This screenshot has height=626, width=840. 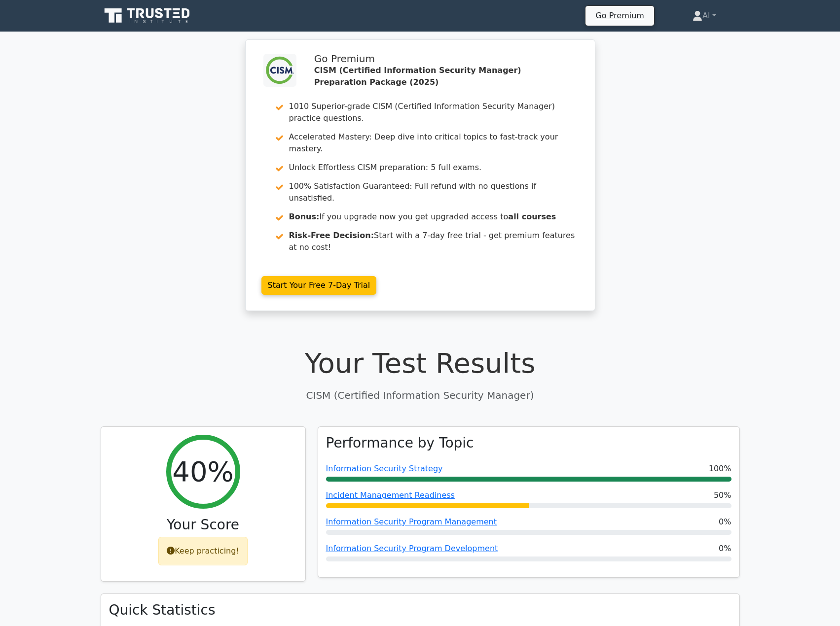 What do you see at coordinates (704, 16) in the screenshot?
I see `a: Al` at bounding box center [704, 16].